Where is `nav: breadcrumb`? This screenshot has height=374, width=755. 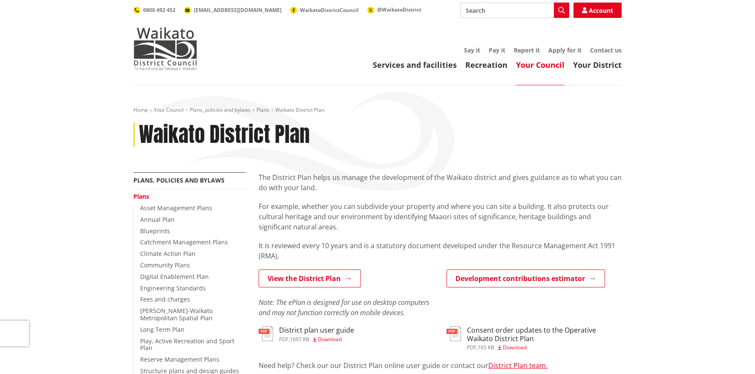 nav: breadcrumb is located at coordinates (378, 110).